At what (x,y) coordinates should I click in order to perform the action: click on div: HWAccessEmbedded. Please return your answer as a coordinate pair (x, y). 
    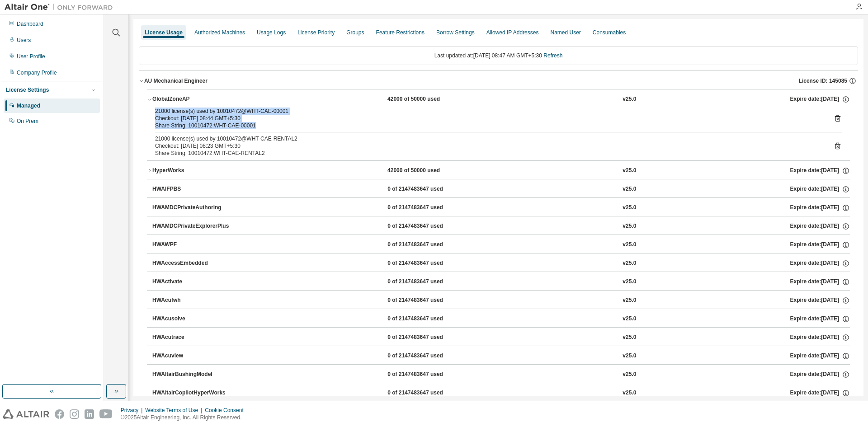
    Looking at the image, I should click on (193, 263).